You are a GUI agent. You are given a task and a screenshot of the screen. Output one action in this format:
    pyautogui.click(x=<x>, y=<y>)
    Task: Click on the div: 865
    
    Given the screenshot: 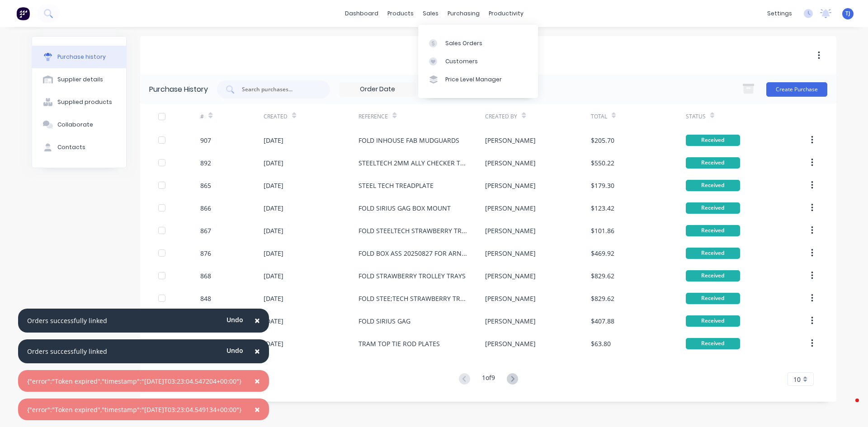 What is the action you would take?
    pyautogui.click(x=206, y=185)
    